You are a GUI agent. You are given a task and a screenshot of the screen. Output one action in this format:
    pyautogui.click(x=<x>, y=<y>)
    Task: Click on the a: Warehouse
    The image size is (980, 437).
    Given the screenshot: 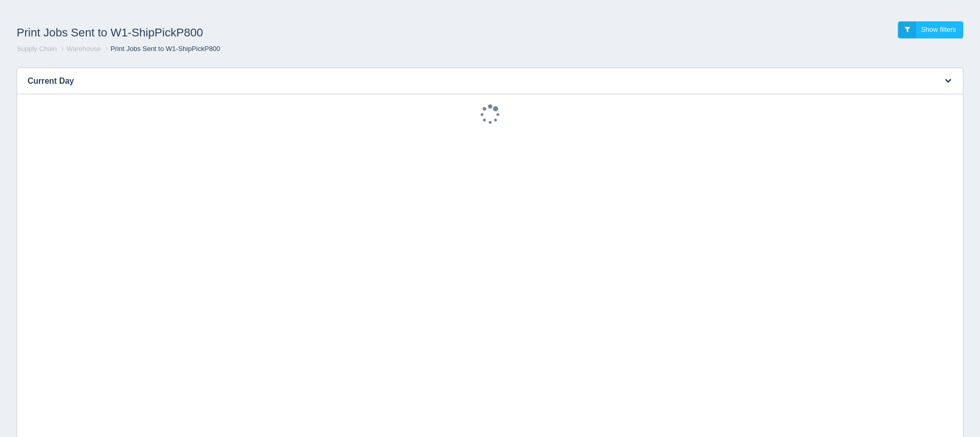 What is the action you would take?
    pyautogui.click(x=83, y=48)
    